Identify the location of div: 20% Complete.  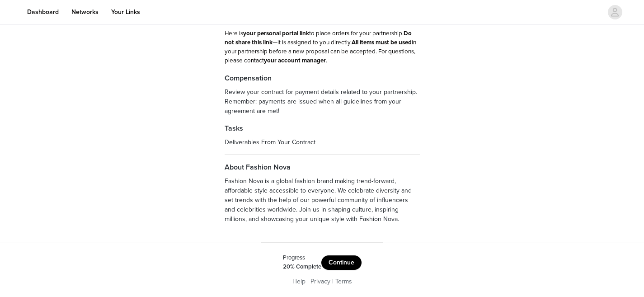
(302, 267).